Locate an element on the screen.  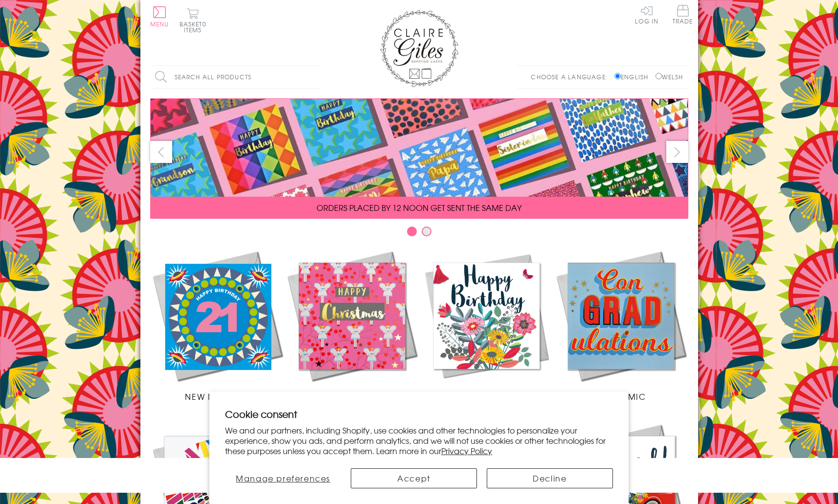
a: Trade is located at coordinates (683, 15).